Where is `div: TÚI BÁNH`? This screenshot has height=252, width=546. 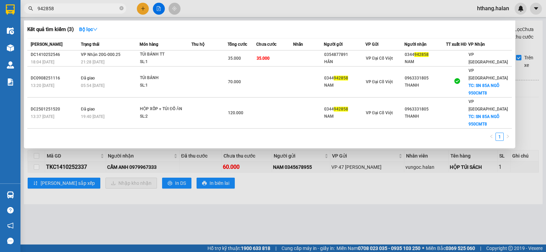
div: TÚI BÁNH is located at coordinates (166, 78).